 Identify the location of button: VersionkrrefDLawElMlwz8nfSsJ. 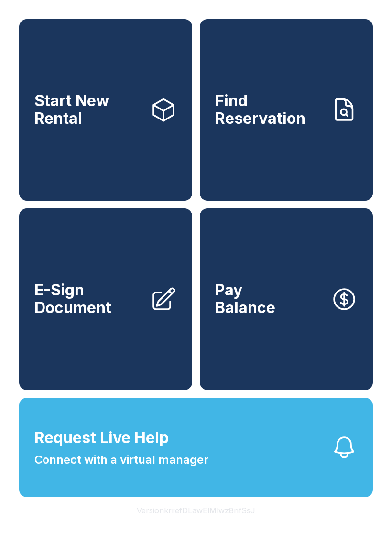
(196, 511).